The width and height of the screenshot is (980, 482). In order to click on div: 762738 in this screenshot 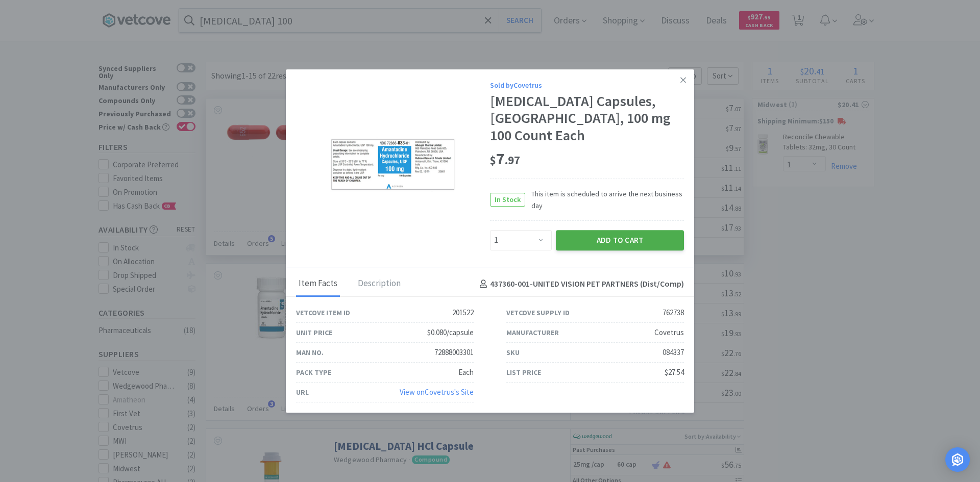, I will do `click(674, 313)`.